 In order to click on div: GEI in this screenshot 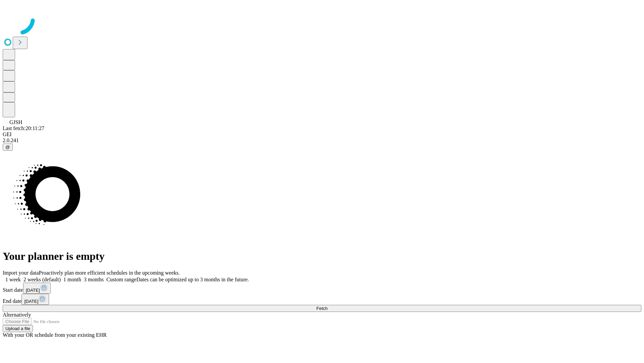, I will do `click(322, 134)`.